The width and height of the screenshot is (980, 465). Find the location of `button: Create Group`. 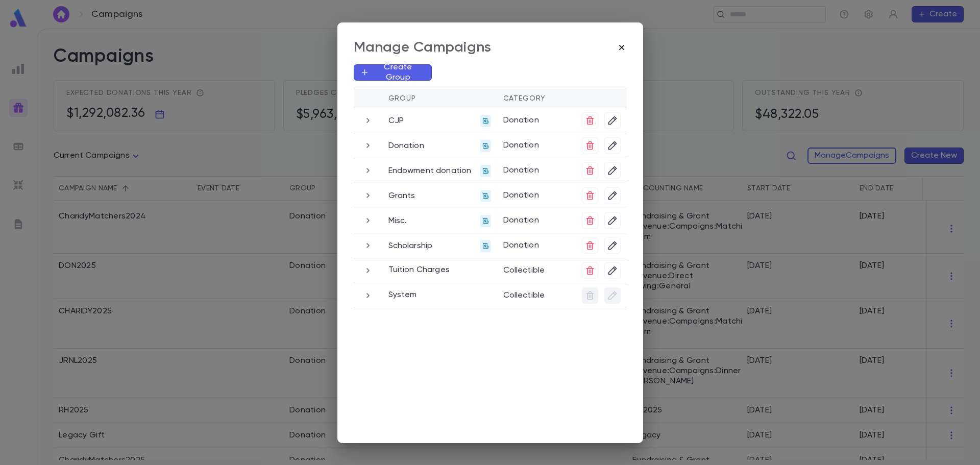

button: Create Group is located at coordinates (392, 72).